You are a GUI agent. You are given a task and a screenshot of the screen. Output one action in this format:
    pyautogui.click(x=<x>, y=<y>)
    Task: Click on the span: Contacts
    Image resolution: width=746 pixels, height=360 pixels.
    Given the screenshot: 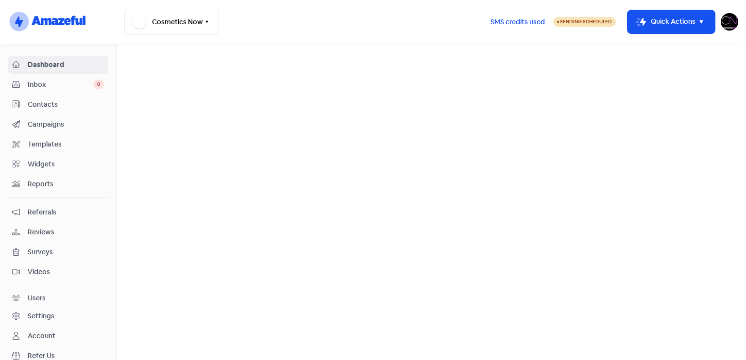 What is the action you would take?
    pyautogui.click(x=66, y=104)
    